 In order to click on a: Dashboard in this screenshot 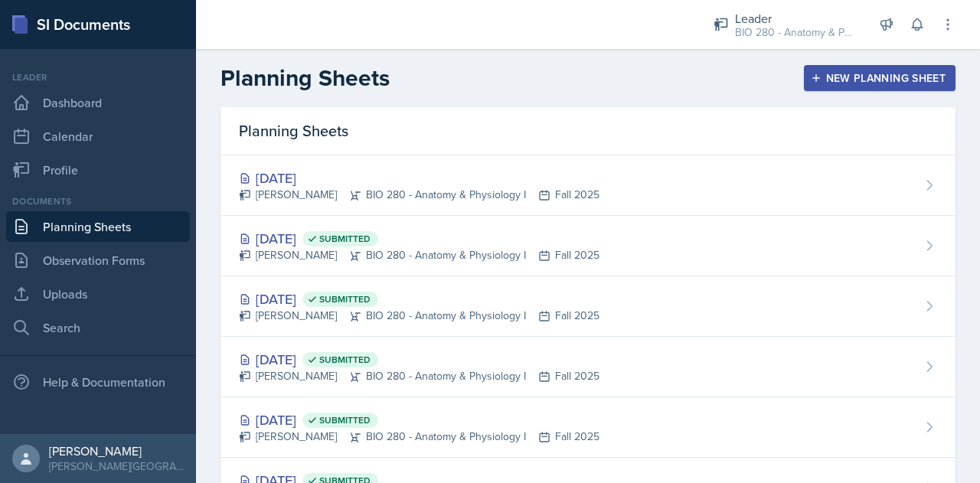, I will do `click(98, 102)`.